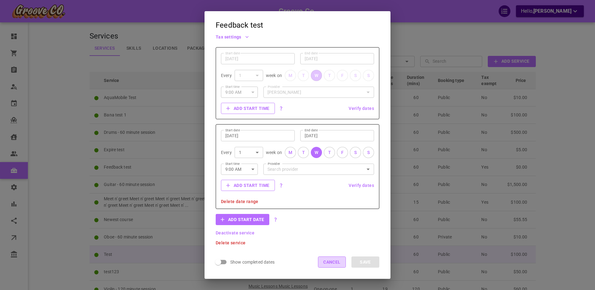  What do you see at coordinates (274, 75) in the screenshot?
I see `span: week on` at bounding box center [274, 75].